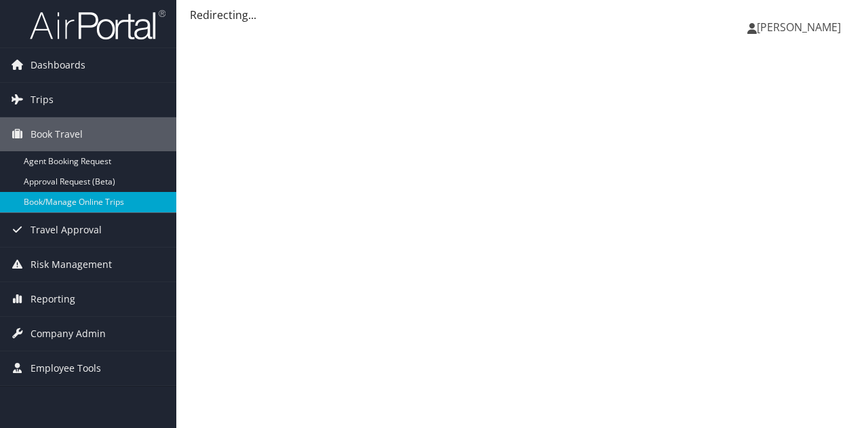  What do you see at coordinates (58, 65) in the screenshot?
I see `span: Dashboards` at bounding box center [58, 65].